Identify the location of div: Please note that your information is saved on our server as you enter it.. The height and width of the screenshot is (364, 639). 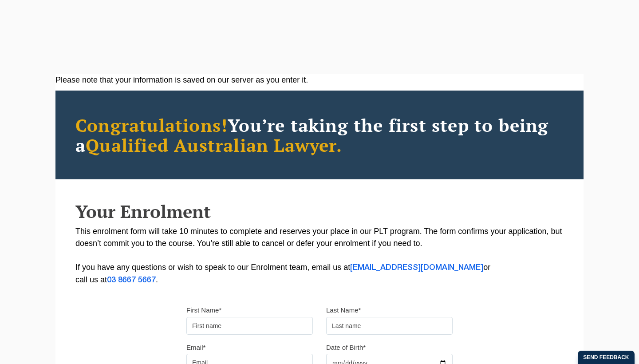
(320, 80).